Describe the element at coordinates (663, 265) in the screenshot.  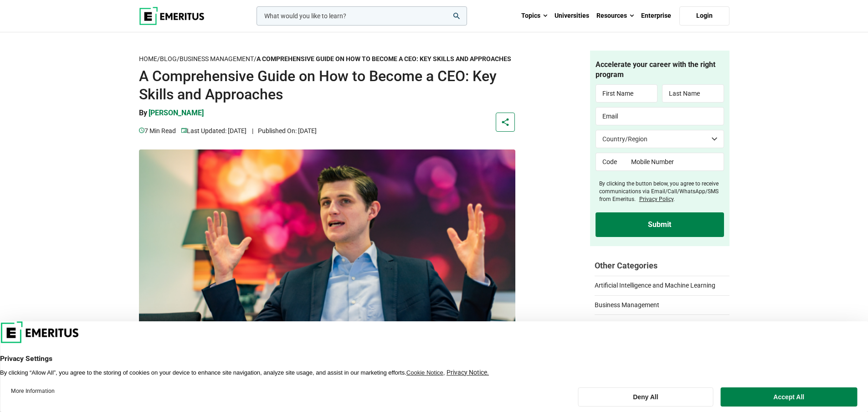
I see `h2: Other Categories` at that location.